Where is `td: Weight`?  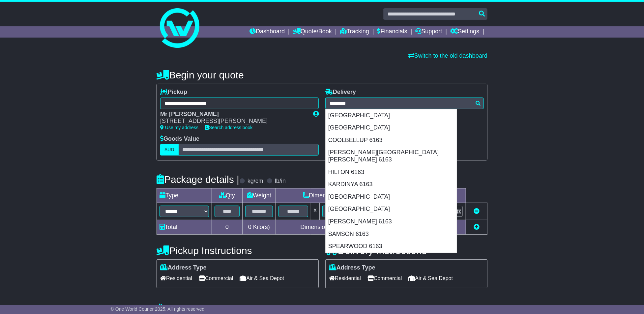
td: Weight is located at coordinates (259, 196).